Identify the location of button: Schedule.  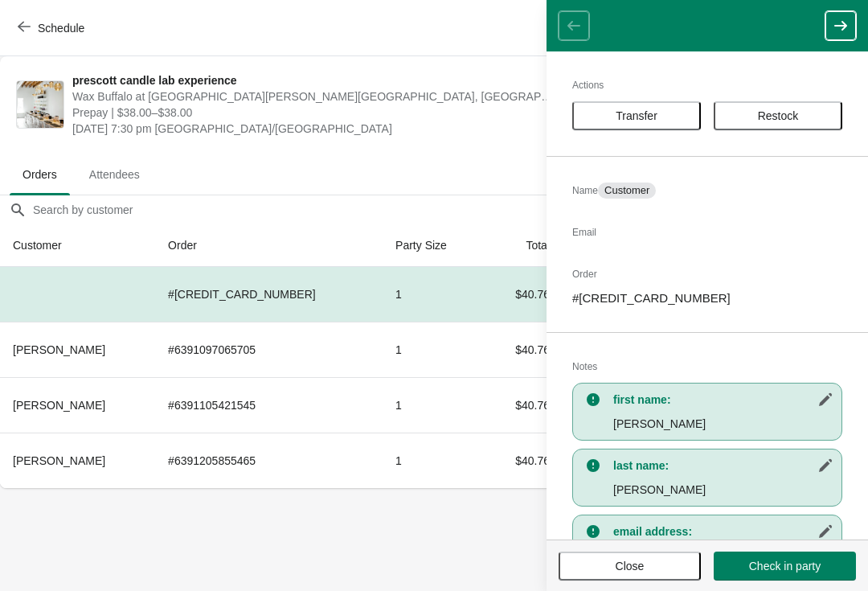
(53, 28).